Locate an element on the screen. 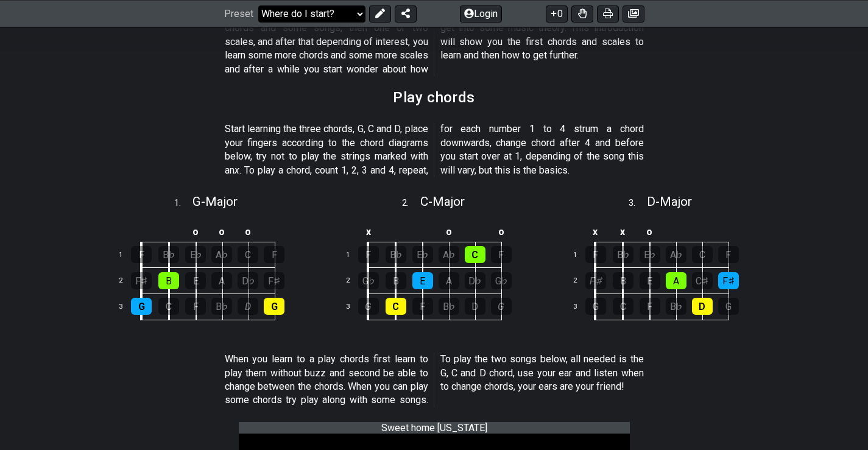 The image size is (868, 450). span: D - Major is located at coordinates (669, 202).